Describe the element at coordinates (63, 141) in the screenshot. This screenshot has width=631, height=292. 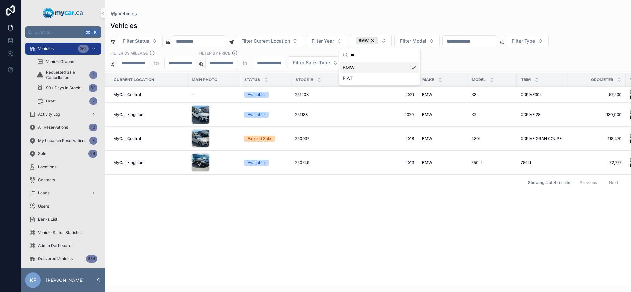
I see `a: My Location Reservations3` at that location.